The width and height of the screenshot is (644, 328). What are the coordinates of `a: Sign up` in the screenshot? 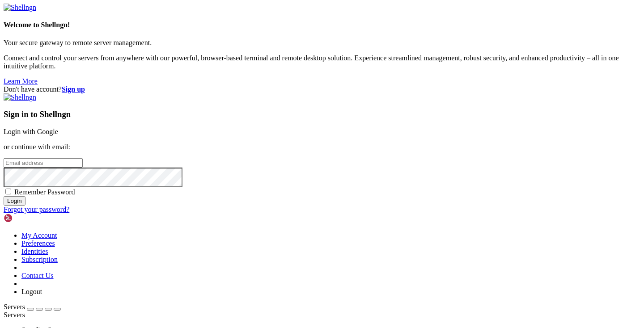 It's located at (74, 89).